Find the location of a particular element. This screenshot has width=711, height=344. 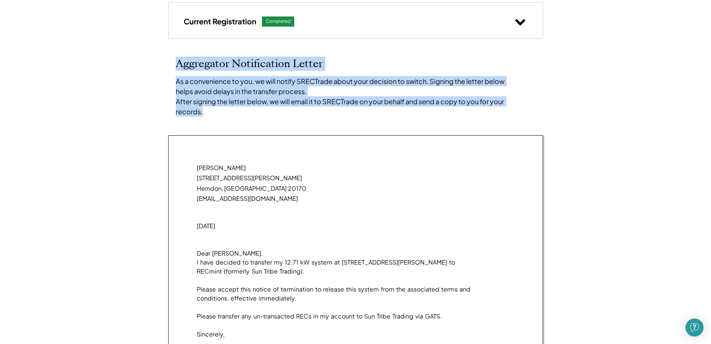

div: As a convenience to you, we will notify SRECTrade about your decision to switch. Signing the lett... is located at coordinates (345, 96).